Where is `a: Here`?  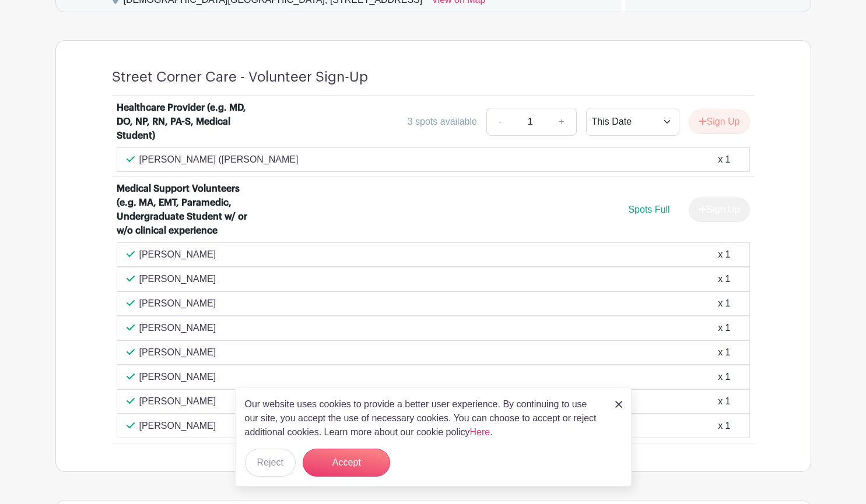
a: Here is located at coordinates (480, 431).